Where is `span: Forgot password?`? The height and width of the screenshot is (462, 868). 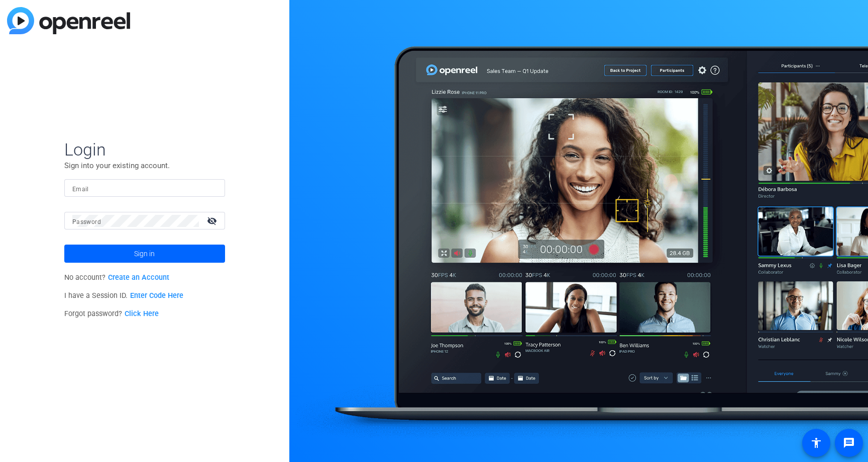
span: Forgot password? is located at coordinates (111, 313).